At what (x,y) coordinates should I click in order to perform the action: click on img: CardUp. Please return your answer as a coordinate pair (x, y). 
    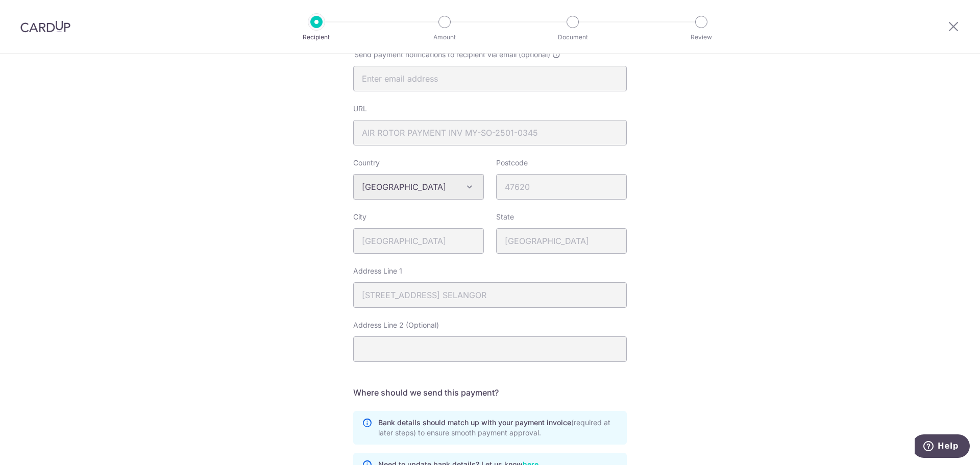
    Looking at the image, I should click on (45, 27).